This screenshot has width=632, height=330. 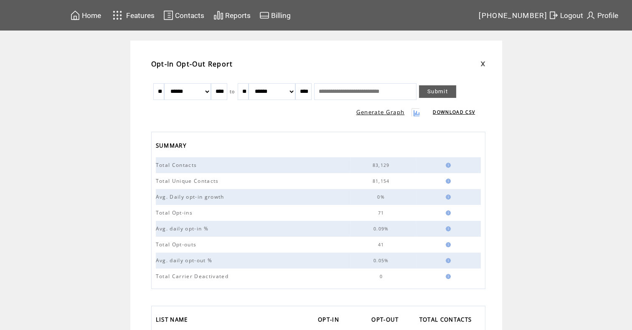 I want to click on a: Features, so click(x=132, y=15).